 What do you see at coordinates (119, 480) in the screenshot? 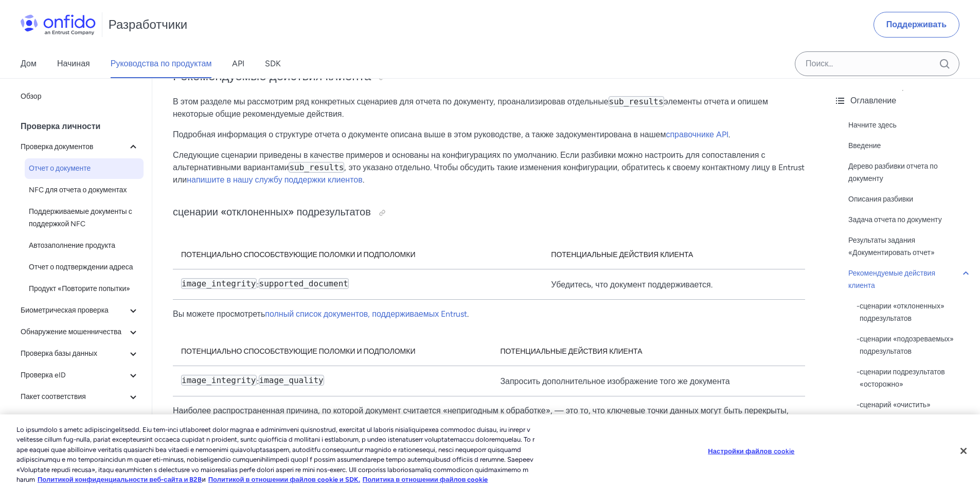
I see `font: Политикой конфиденциальности веб-сайта и B2B` at bounding box center [119, 480].